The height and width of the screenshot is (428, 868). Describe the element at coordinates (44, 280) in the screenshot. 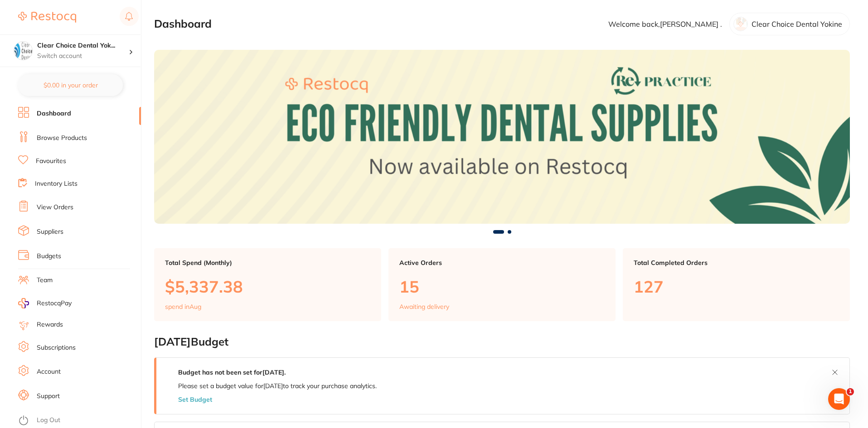

I see `a: Team` at that location.